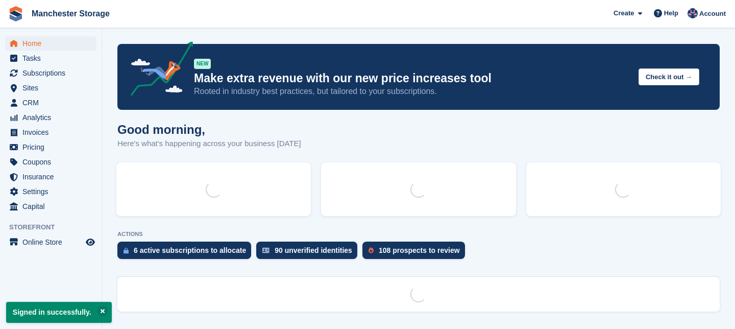 The width and height of the screenshot is (735, 329). What do you see at coordinates (713, 14) in the screenshot?
I see `span: Account` at bounding box center [713, 14].